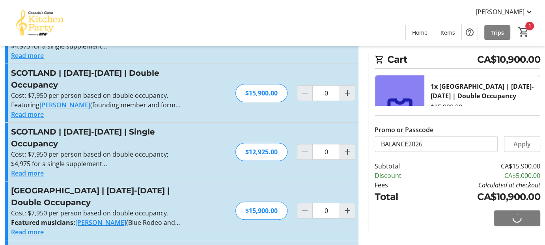 The width and height of the screenshot is (545, 245). What do you see at coordinates (404, 130) in the screenshot?
I see `label: Promo or Passcode` at bounding box center [404, 130].